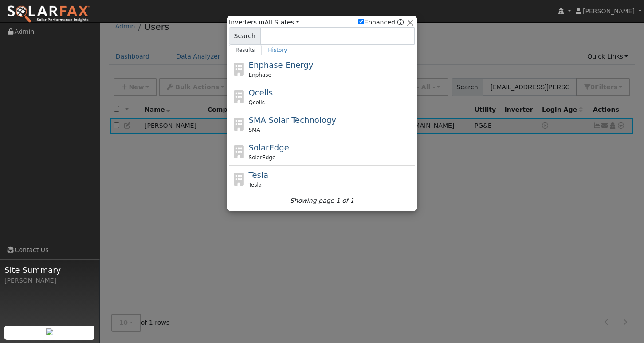 Image resolution: width=644 pixels, height=343 pixels. I want to click on span: Enphase, so click(260, 75).